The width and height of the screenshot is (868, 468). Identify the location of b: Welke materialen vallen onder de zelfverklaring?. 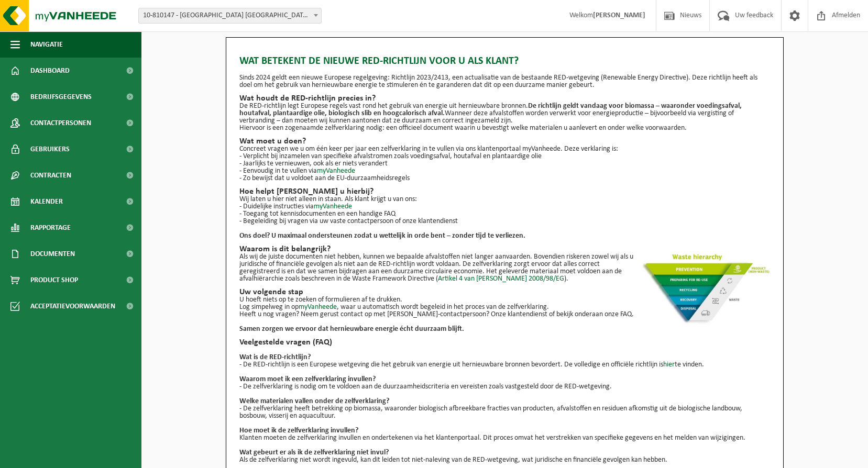
(315, 401).